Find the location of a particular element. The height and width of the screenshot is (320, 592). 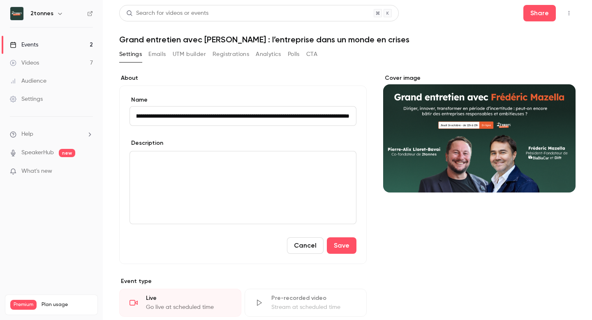

div: Settings is located at coordinates (26, 99).